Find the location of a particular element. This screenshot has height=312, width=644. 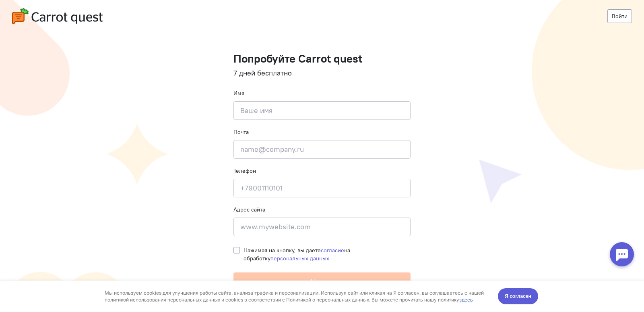

a: персональных данных is located at coordinates (300, 258).